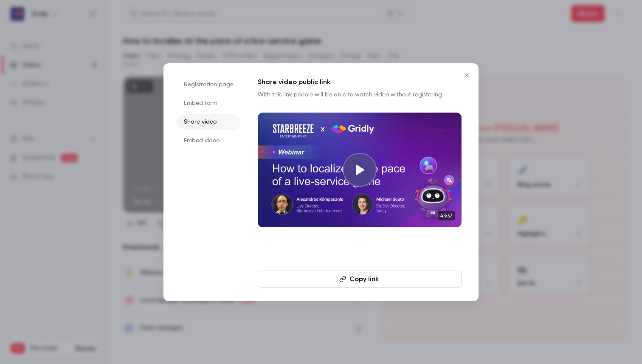  What do you see at coordinates (446, 215) in the screenshot?
I see `span: 43:37` at bounding box center [446, 215].